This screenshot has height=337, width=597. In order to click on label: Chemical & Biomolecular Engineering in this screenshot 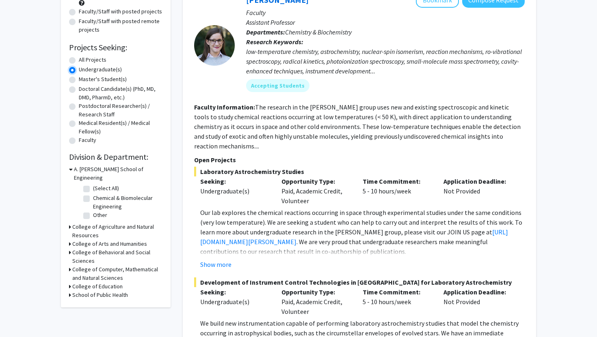, I will do `click(127, 203)`.